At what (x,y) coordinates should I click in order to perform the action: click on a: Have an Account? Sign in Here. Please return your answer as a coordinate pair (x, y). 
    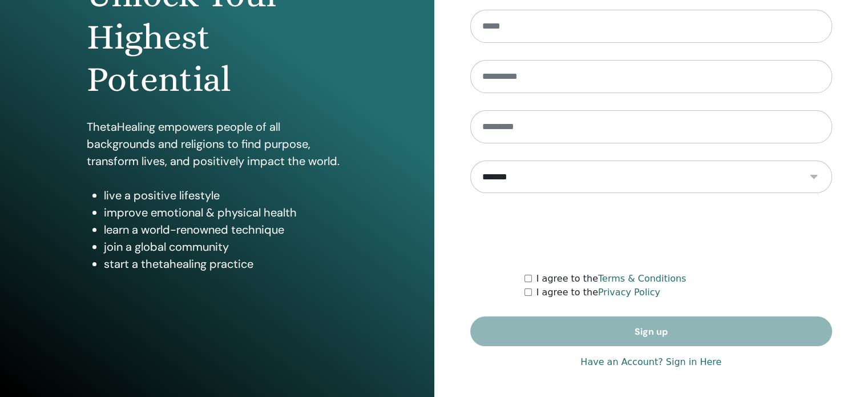
    Looking at the image, I should click on (650, 362).